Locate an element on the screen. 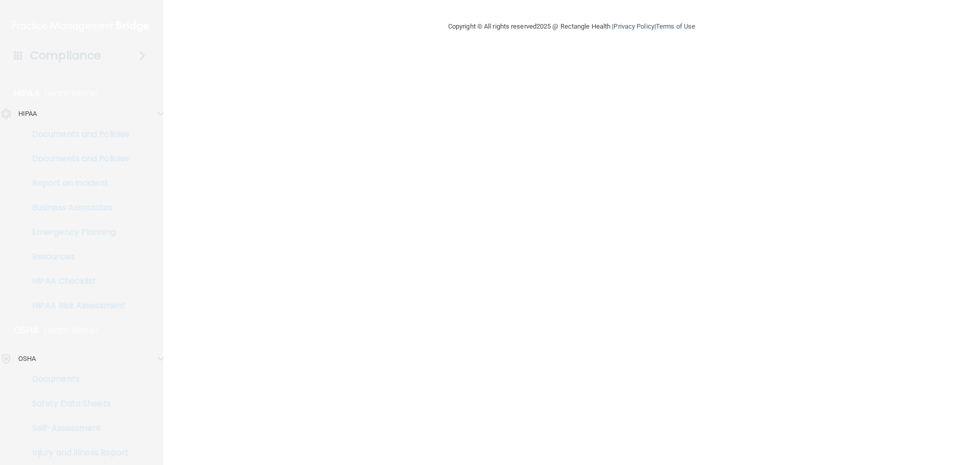 The image size is (980, 465). p: Injury and Illness Report is located at coordinates (76, 453).